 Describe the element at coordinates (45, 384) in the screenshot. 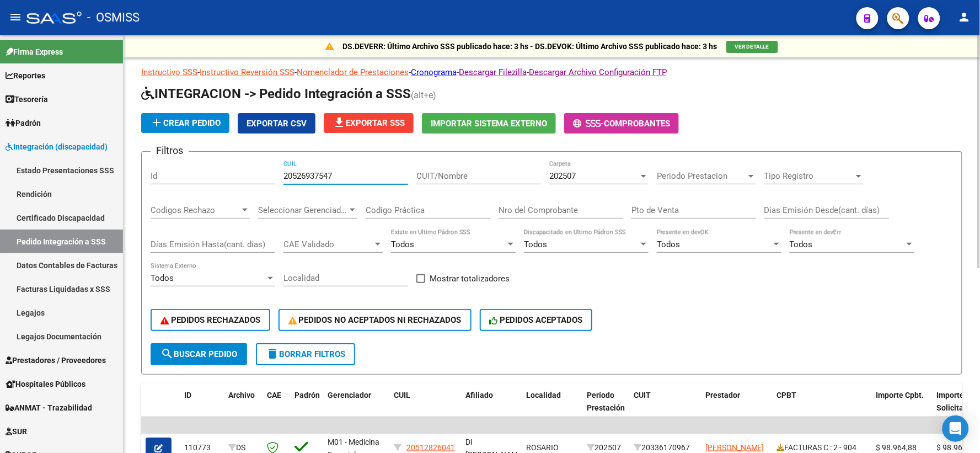

I see `span: Hospitales Públicos` at that location.